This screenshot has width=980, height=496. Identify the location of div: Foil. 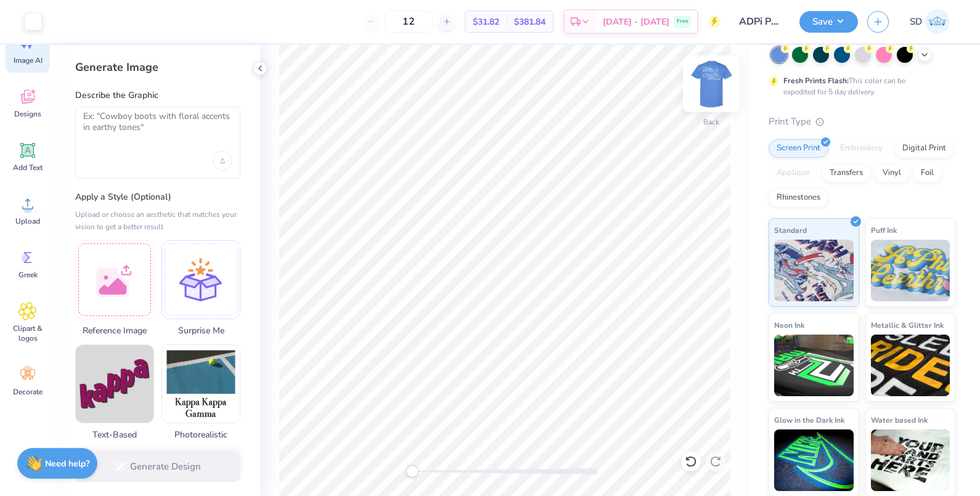
(927, 173).